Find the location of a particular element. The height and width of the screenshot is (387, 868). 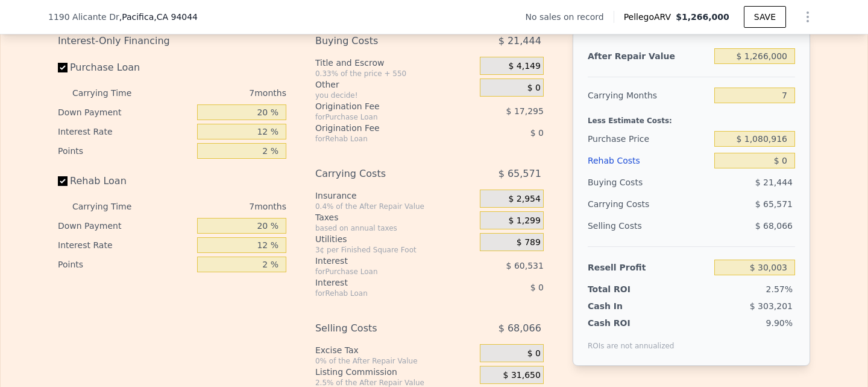

span: $ 17,295 is located at coordinates (525, 111).